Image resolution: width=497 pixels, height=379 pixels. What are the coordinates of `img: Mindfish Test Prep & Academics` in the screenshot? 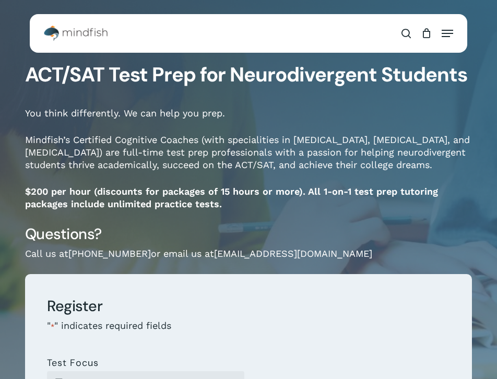 It's located at (76, 33).